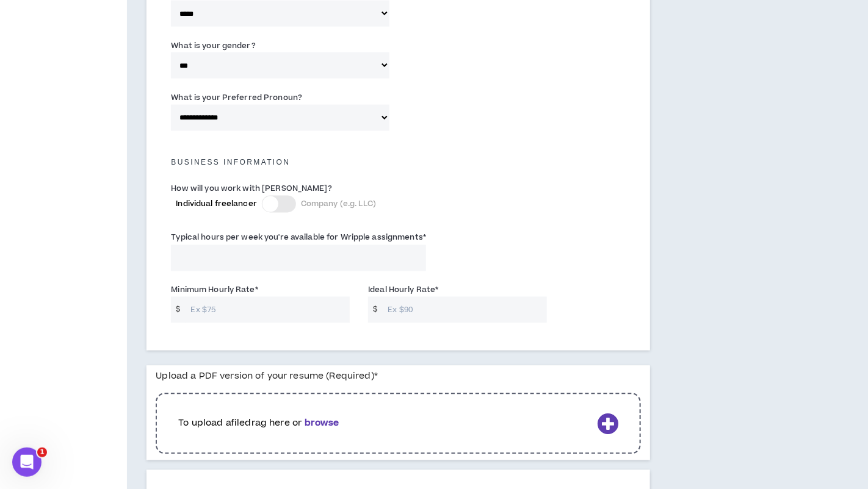 This screenshot has height=489, width=868. Describe the element at coordinates (398, 162) in the screenshot. I see `h5: Business Information` at that location.